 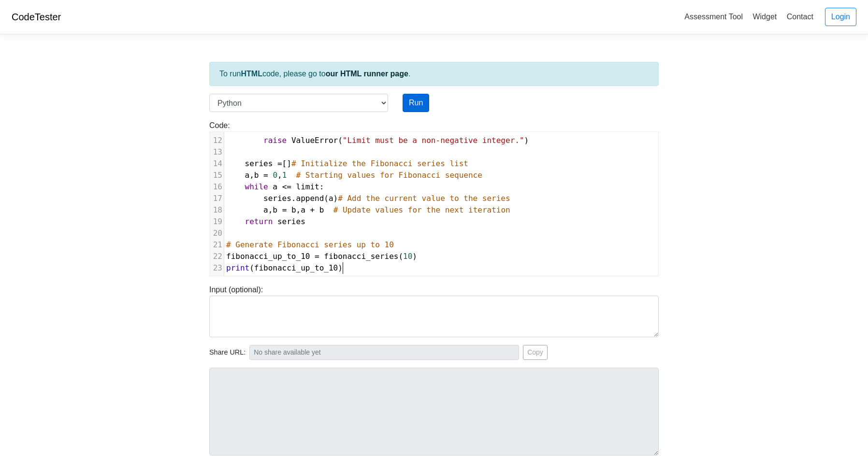 What do you see at coordinates (252, 74) in the screenshot?
I see `strong: HTML` at bounding box center [252, 74].